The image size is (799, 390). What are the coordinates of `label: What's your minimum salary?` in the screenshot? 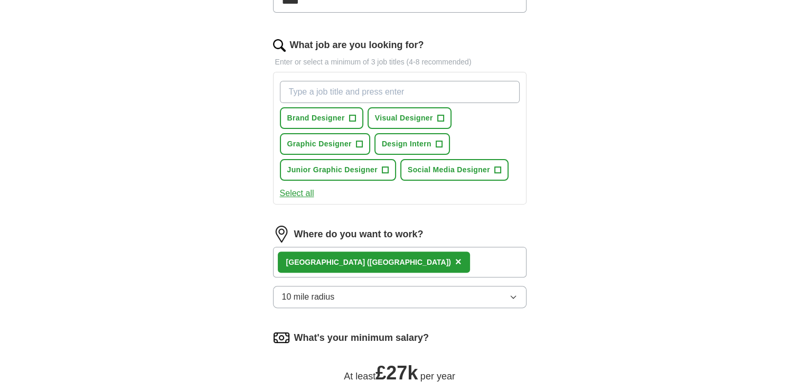 It's located at (361, 338).